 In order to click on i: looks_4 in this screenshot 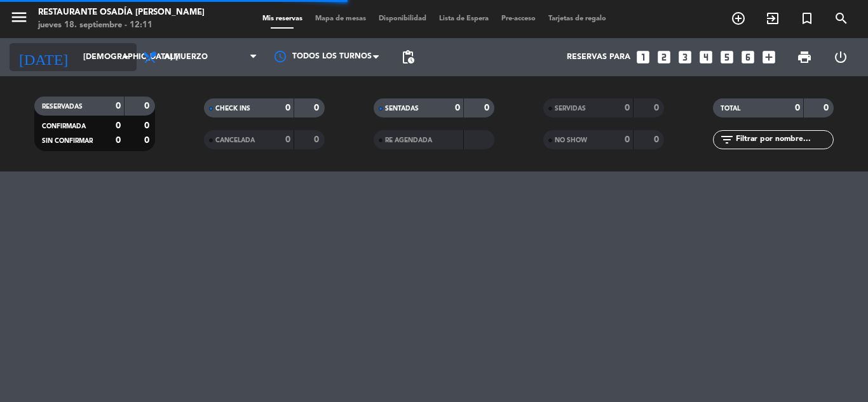, I will do `click(705, 57)`.